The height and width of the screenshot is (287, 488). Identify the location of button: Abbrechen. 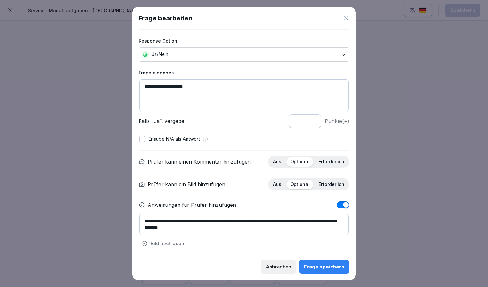
(279, 267).